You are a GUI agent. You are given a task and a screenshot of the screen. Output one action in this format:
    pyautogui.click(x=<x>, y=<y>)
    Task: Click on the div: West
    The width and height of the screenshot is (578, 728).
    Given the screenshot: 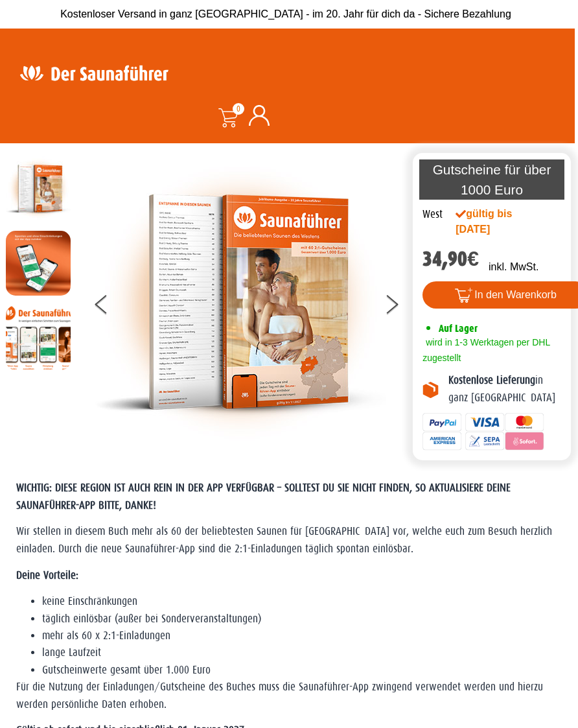 What is the action you would take?
    pyautogui.click(x=432, y=215)
    